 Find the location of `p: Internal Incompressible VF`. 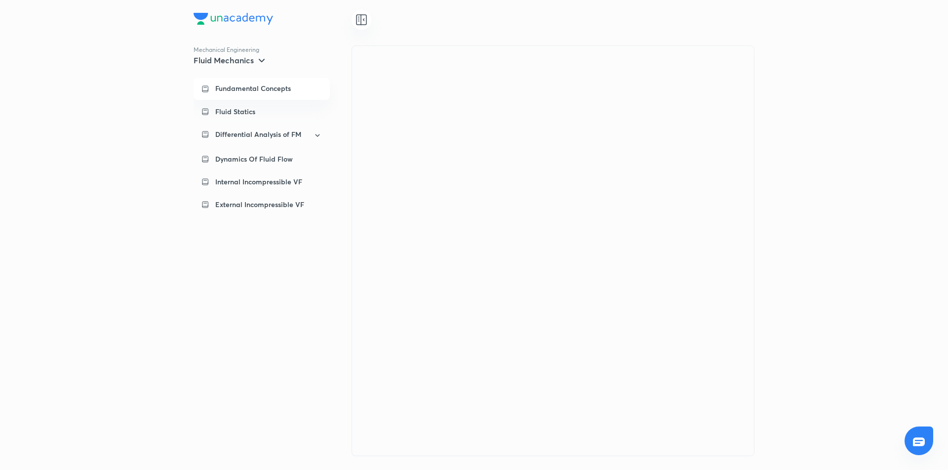

p: Internal Incompressible VF is located at coordinates (259, 182).